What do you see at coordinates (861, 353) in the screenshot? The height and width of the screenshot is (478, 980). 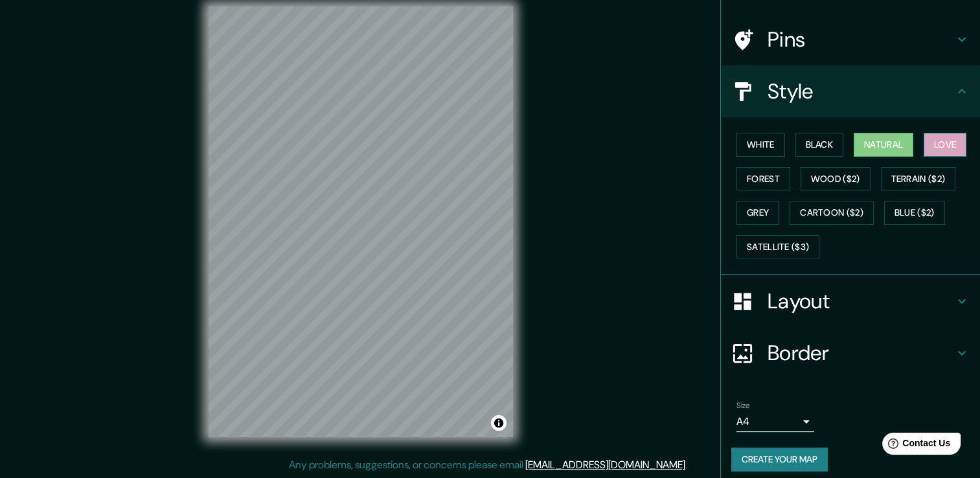 I see `h4: Border` at bounding box center [861, 353].